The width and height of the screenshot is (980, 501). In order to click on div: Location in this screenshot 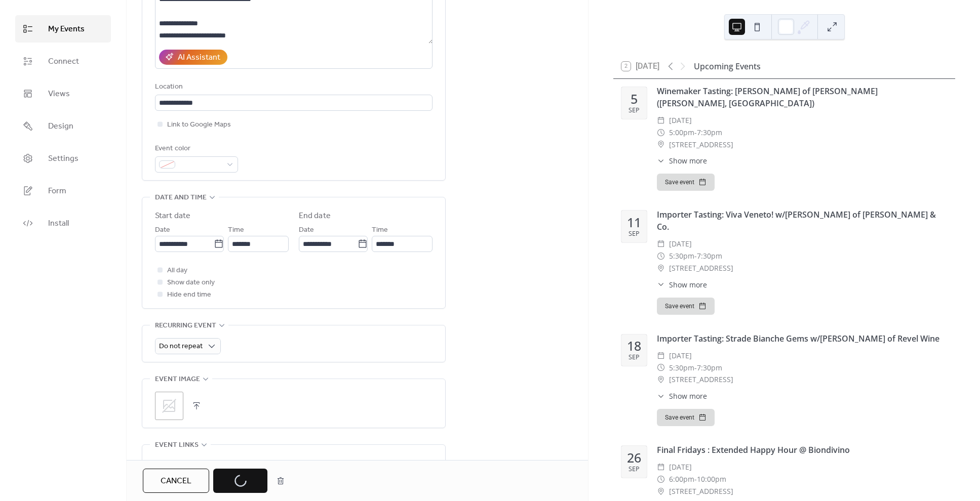, I will do `click(293, 87)`.